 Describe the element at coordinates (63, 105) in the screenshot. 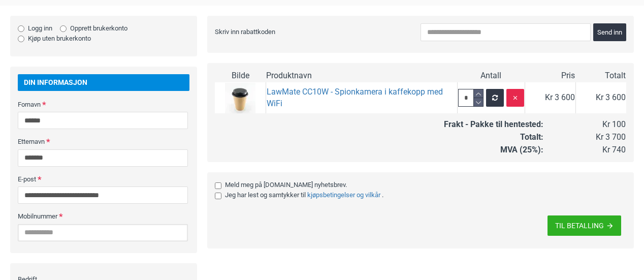

I see `label: Fornavn` at that location.